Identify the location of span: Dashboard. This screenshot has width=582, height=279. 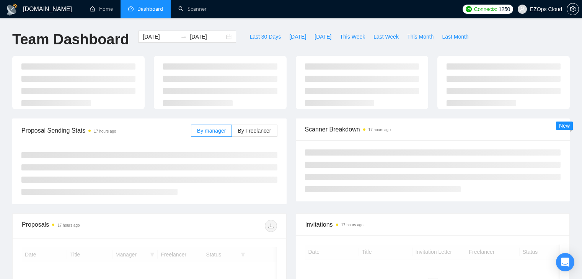
(150, 9).